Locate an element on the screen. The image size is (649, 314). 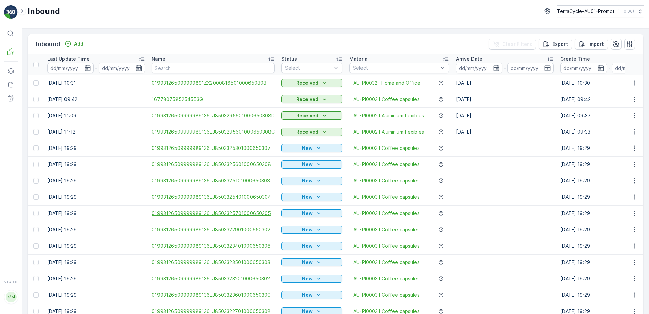
a: 1677807585254553G is located at coordinates (213, 99).